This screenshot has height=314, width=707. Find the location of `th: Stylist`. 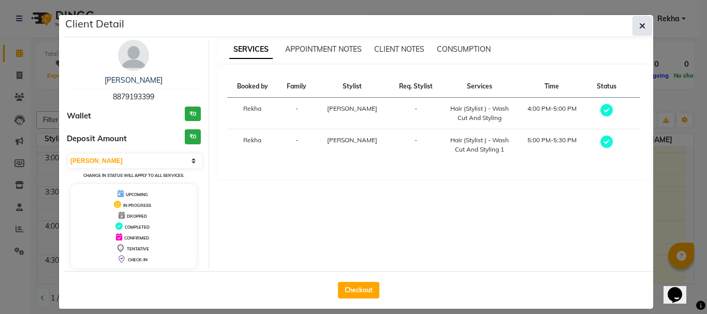

th: Stylist is located at coordinates (353, 86).